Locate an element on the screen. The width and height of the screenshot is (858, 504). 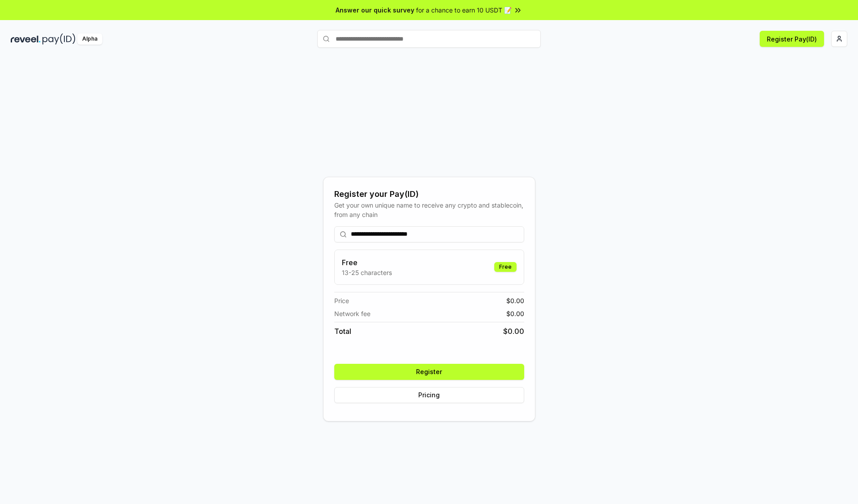
div: Get your own unique name to receive any crypto and stablecoin, from any chain is located at coordinates (429, 210).